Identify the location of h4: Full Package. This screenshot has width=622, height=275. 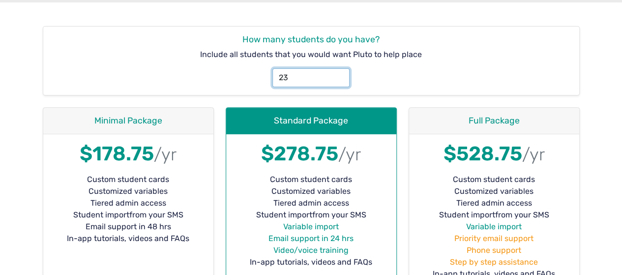
(494, 120).